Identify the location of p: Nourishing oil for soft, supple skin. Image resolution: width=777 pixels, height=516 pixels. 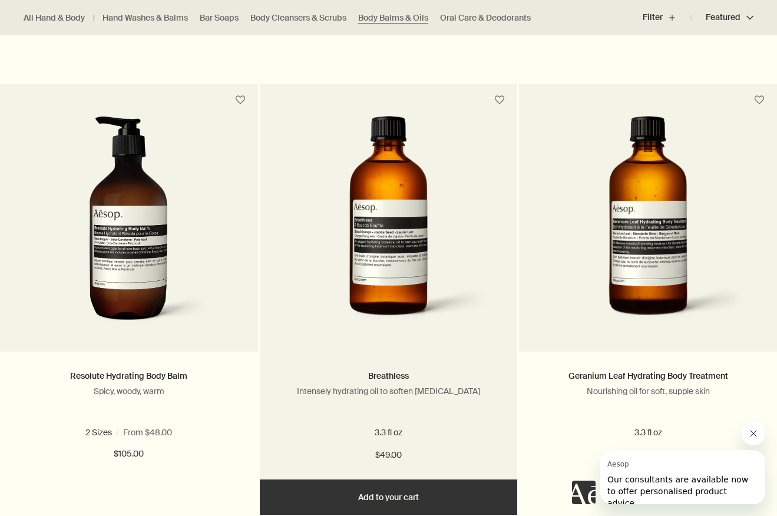
(648, 391).